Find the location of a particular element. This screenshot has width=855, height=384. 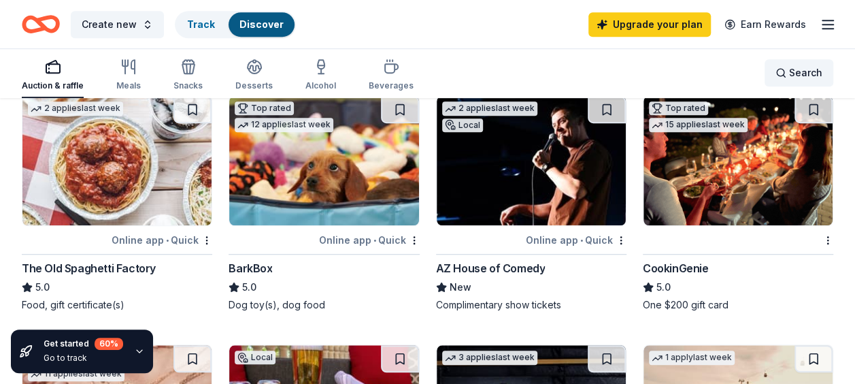

div: Beverages is located at coordinates (391, 86).